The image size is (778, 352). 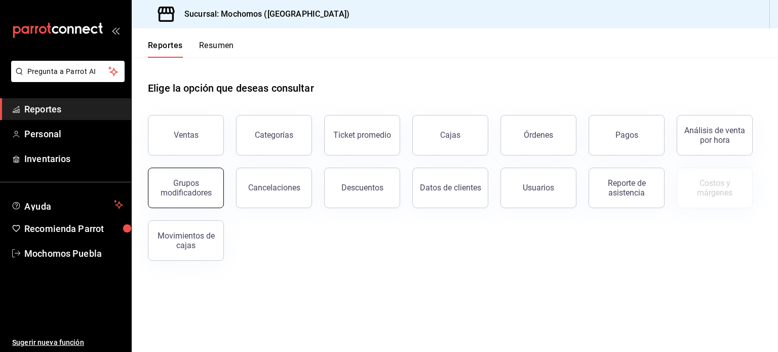 I want to click on h1: Elige la opción que deseas consultar, so click(x=231, y=88).